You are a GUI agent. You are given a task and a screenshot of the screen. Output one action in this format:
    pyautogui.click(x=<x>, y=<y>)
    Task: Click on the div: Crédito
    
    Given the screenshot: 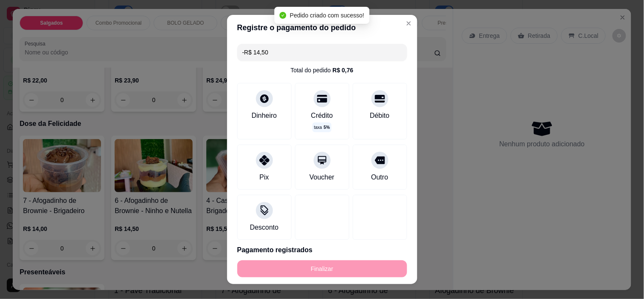 What is the action you would take?
    pyautogui.click(x=322, y=115)
    